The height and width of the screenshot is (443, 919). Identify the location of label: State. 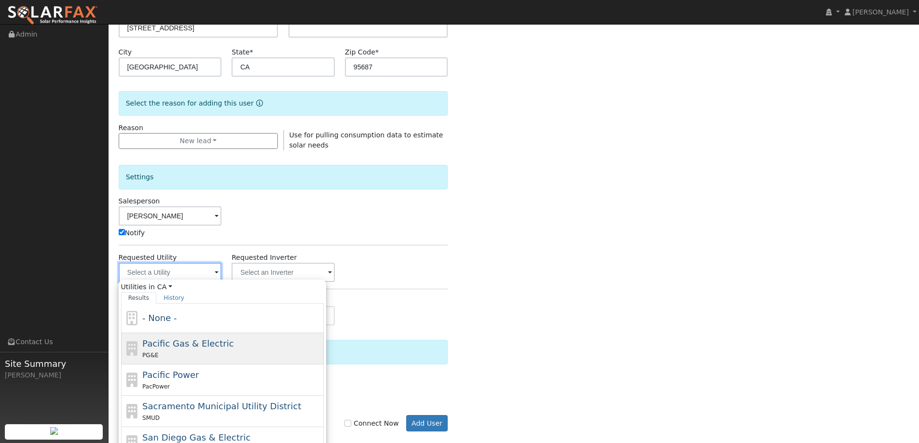
(242, 52).